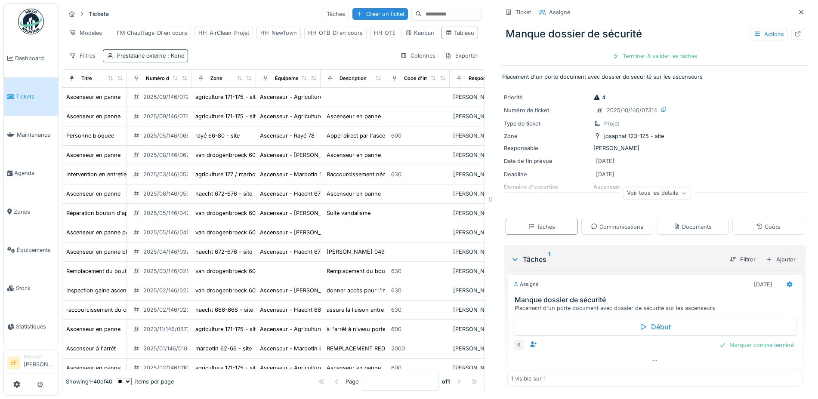 The height and width of the screenshot is (399, 818). What do you see at coordinates (419, 33) in the screenshot?
I see `div: Kanban` at bounding box center [419, 33].